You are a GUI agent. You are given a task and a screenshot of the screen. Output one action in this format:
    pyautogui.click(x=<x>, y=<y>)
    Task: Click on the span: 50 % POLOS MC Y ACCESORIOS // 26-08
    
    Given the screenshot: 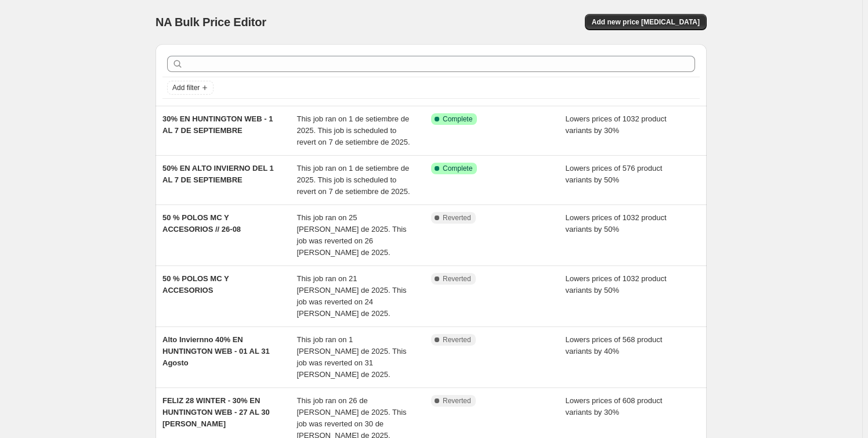 What is the action you would take?
    pyautogui.click(x=201, y=223)
    